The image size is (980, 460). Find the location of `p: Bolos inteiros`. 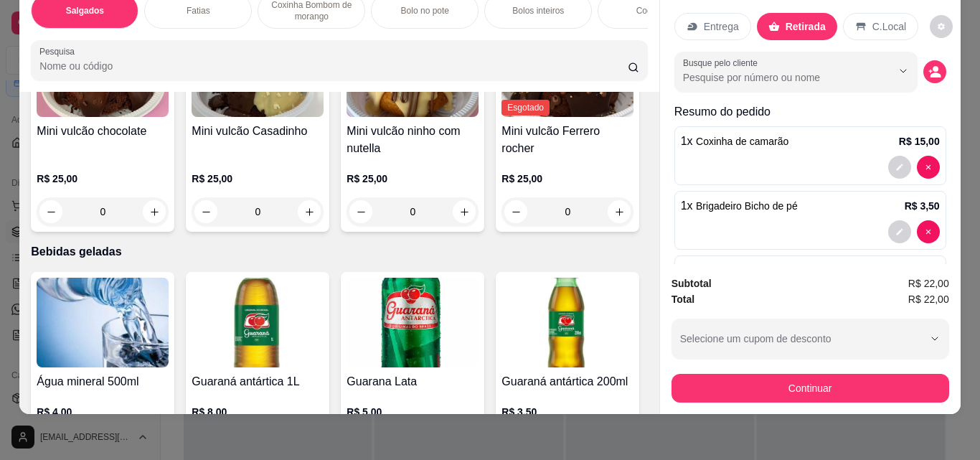

p: Bolos inteiros is located at coordinates (538, 11).